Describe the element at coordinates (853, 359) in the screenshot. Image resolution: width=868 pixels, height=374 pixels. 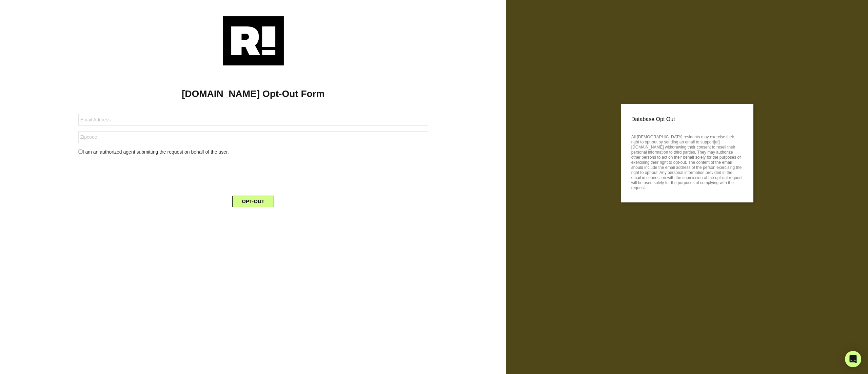
I see `div: Open Intercom Messenger` at that location.